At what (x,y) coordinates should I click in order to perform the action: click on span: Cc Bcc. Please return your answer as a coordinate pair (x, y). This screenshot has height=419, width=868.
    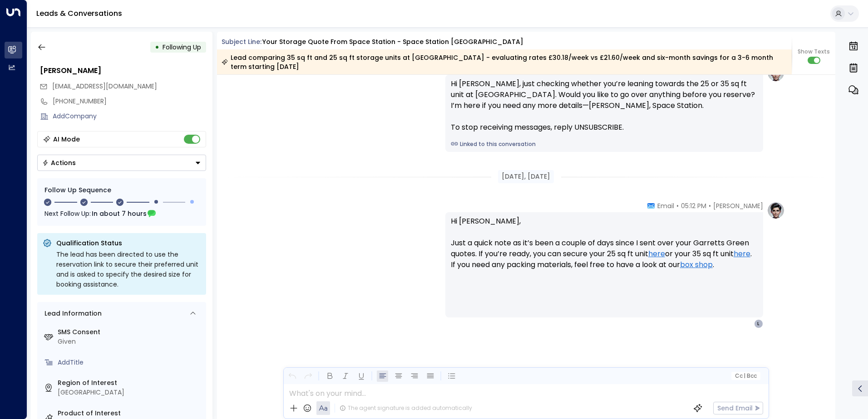
    Looking at the image, I should click on (745, 377).